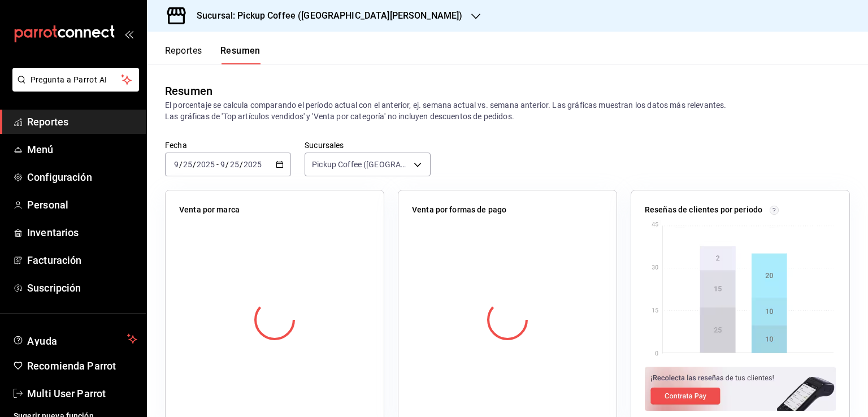 The width and height of the screenshot is (868, 417). What do you see at coordinates (82, 287) in the screenshot?
I see `span: Suscripción` at bounding box center [82, 287].